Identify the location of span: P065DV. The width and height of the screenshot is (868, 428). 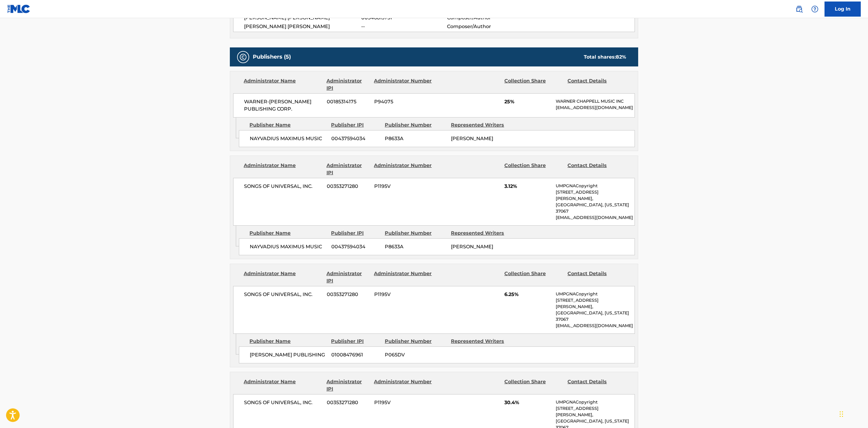
(416, 355).